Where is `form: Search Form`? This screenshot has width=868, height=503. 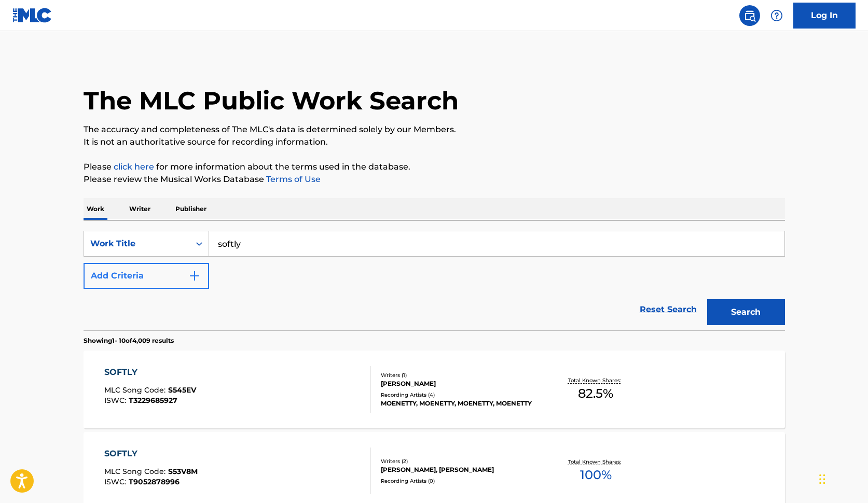 form: Search Form is located at coordinates (434, 280).